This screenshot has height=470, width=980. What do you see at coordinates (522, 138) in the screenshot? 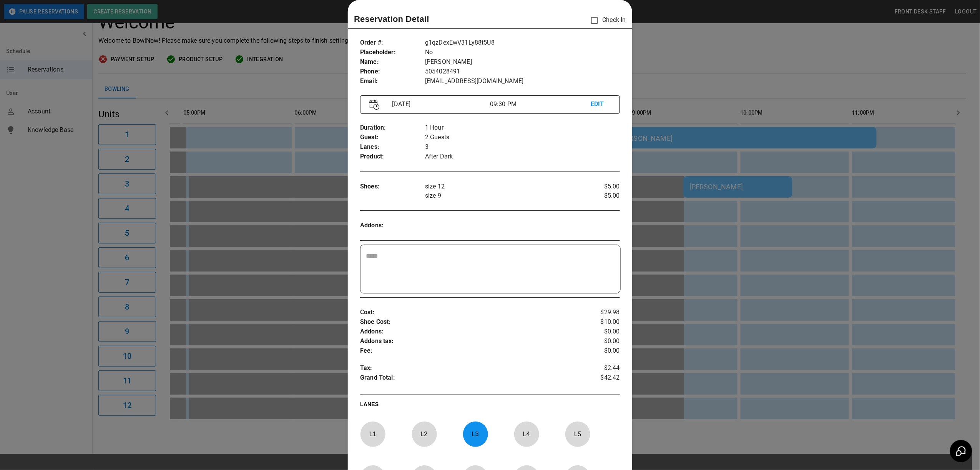
I see `p: 2 Guests` at bounding box center [522, 138].